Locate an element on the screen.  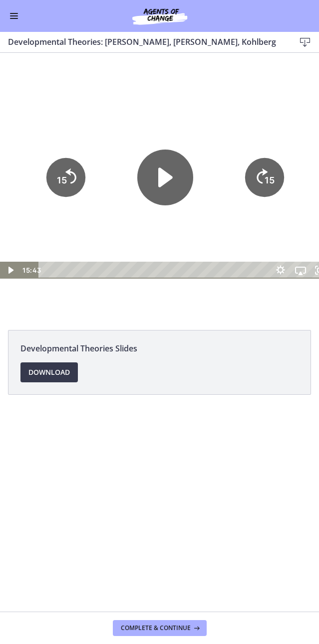
span: Complete & continue is located at coordinates (156, 628).